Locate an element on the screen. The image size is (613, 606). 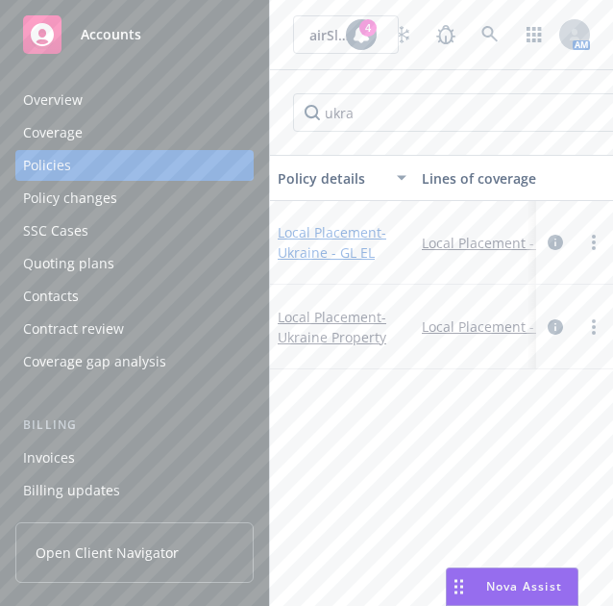
div: Contract review is located at coordinates (73, 329).